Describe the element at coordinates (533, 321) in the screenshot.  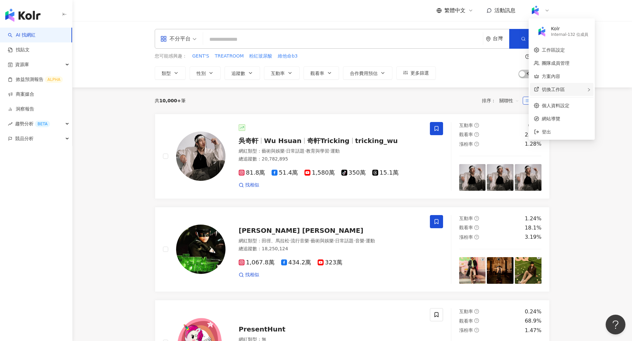
I see `div: 68.9%` at that location.